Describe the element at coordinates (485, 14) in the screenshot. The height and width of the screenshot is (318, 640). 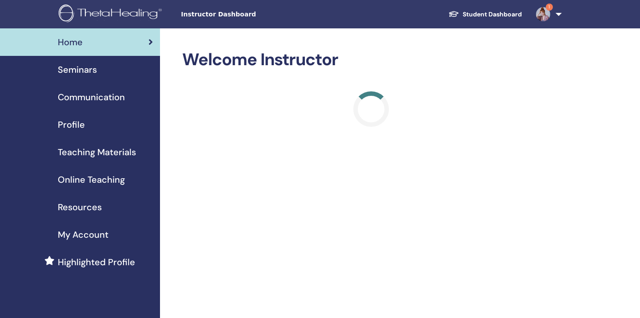
I see `a: Student Dashboard` at that location.